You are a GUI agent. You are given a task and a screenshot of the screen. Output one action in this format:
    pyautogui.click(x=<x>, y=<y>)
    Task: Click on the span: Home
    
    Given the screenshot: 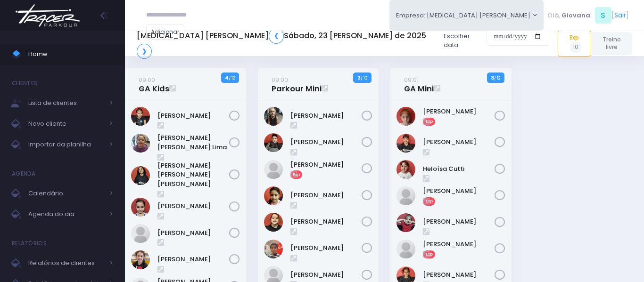 What is the action you would take?
    pyautogui.click(x=71, y=54)
    